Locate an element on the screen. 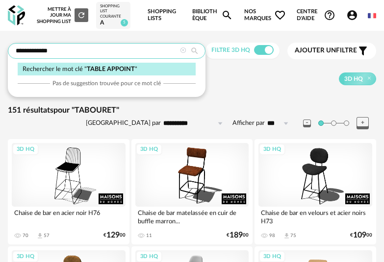 The image size is (384, 262). a: Shopping List courante A 5 is located at coordinates (113, 15).